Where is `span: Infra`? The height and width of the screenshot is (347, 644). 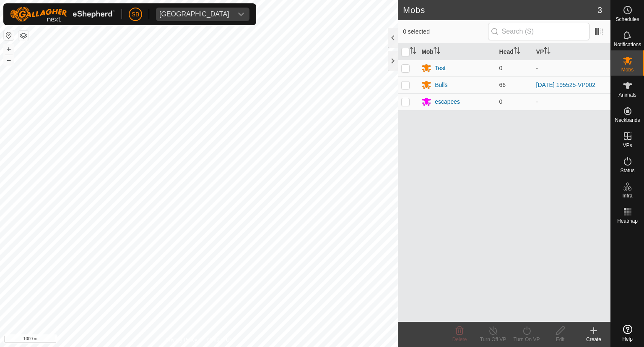 span: Infra is located at coordinates (627, 195).